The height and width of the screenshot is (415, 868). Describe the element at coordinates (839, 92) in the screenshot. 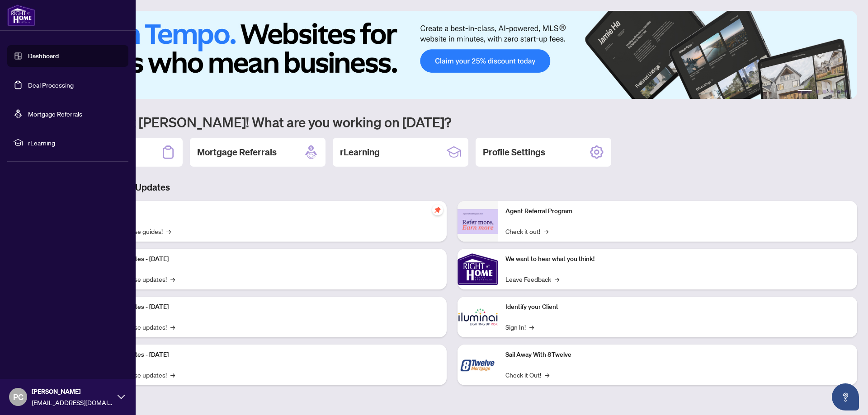

I see `button: 5` at that location.